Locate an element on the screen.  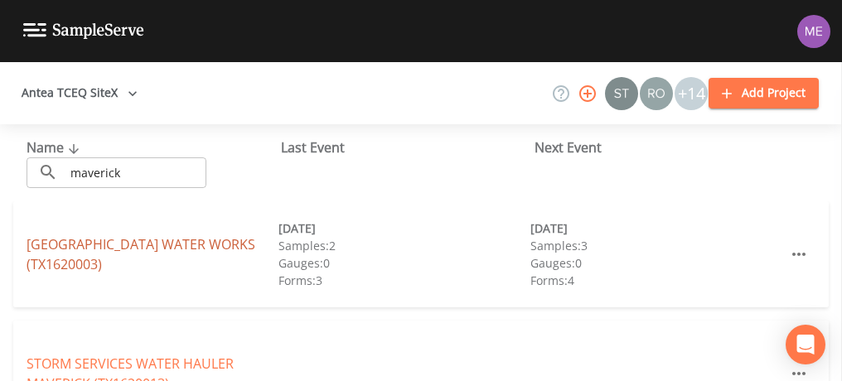
button: Antea TCEQ SiteX is located at coordinates (80, 93).